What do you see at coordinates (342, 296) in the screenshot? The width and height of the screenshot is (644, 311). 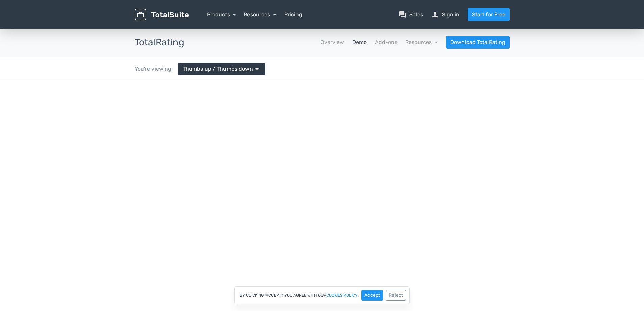 I see `a: cookies policy` at bounding box center [342, 296].